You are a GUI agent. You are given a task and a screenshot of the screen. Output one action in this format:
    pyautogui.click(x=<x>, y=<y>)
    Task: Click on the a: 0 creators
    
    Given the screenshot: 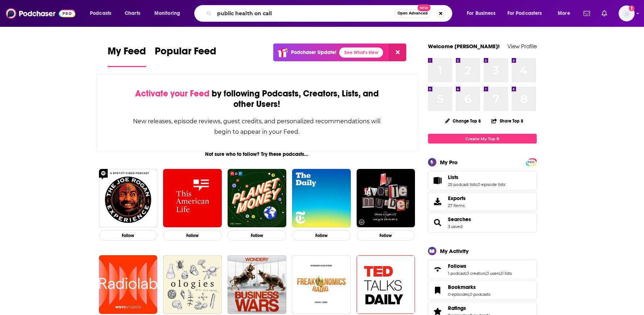 What is the action you would take?
    pyautogui.click(x=476, y=274)
    